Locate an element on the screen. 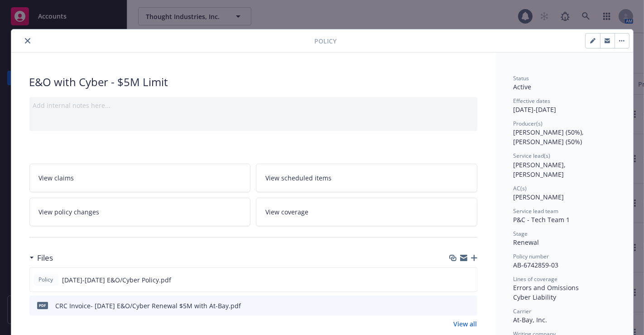  div: Cyber Liability is located at coordinates (564, 297).